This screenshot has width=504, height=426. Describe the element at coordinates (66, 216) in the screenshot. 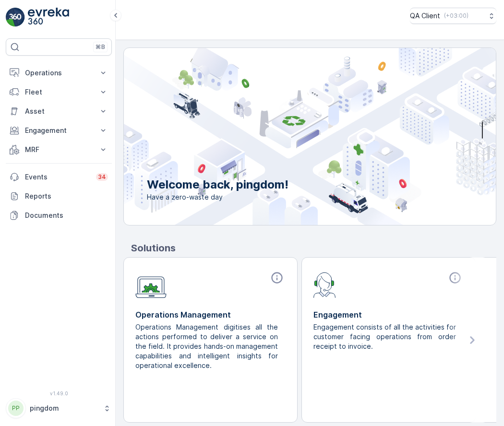

I see `p: Documents` at that location.